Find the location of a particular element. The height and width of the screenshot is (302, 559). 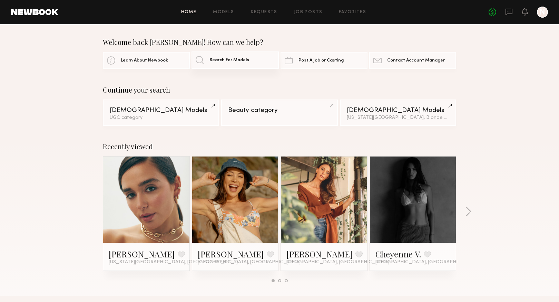

a: Beauty category is located at coordinates (279, 112).